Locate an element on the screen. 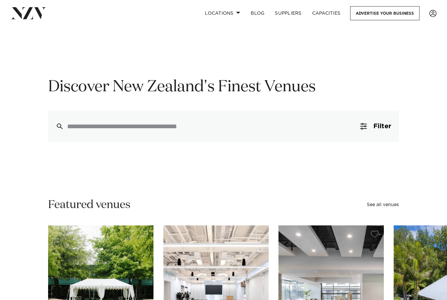 This screenshot has width=447, height=300. a: Locations is located at coordinates (223, 13).